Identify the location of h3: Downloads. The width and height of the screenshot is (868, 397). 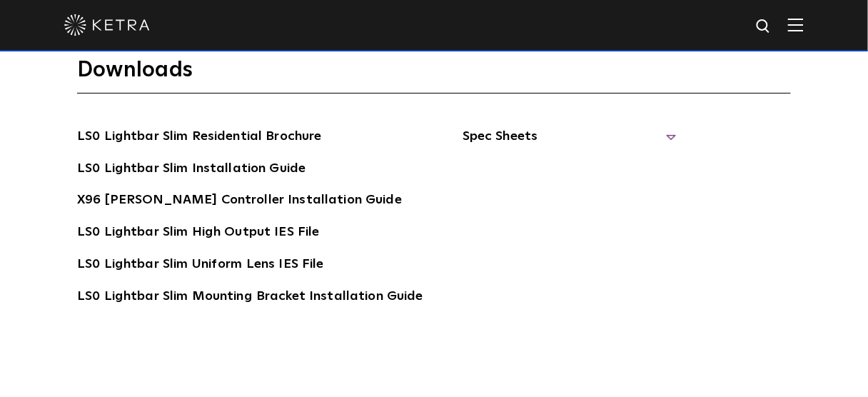
(434, 75).